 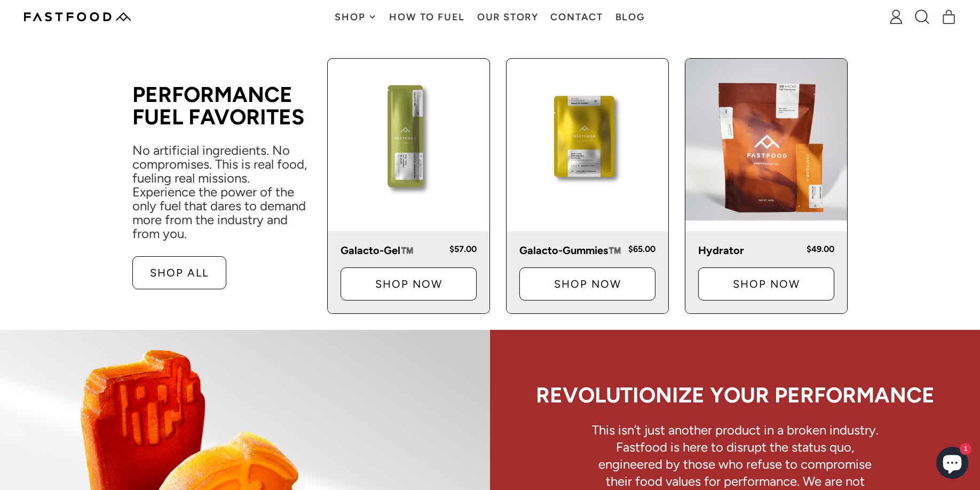 I want to click on p: Hydrator, so click(x=749, y=250).